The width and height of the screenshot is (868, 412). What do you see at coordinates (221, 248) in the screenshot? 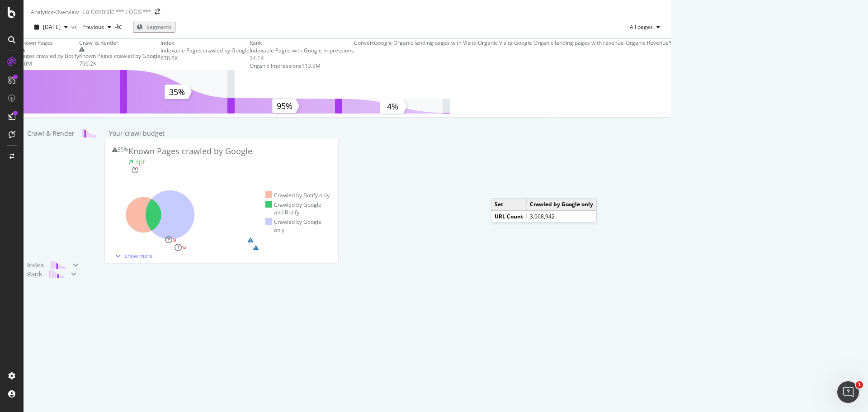
I see `a: Rendering Performance35%Pages Rendered Fastwarning label` at bounding box center [221, 248].